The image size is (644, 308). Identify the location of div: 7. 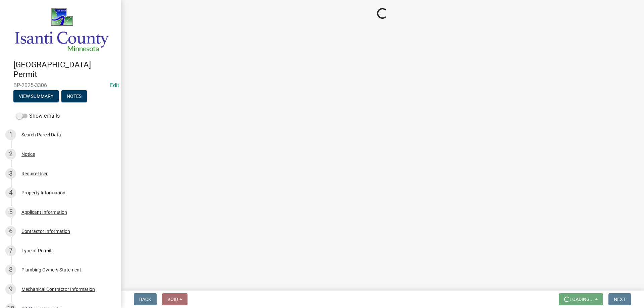
(11, 251).